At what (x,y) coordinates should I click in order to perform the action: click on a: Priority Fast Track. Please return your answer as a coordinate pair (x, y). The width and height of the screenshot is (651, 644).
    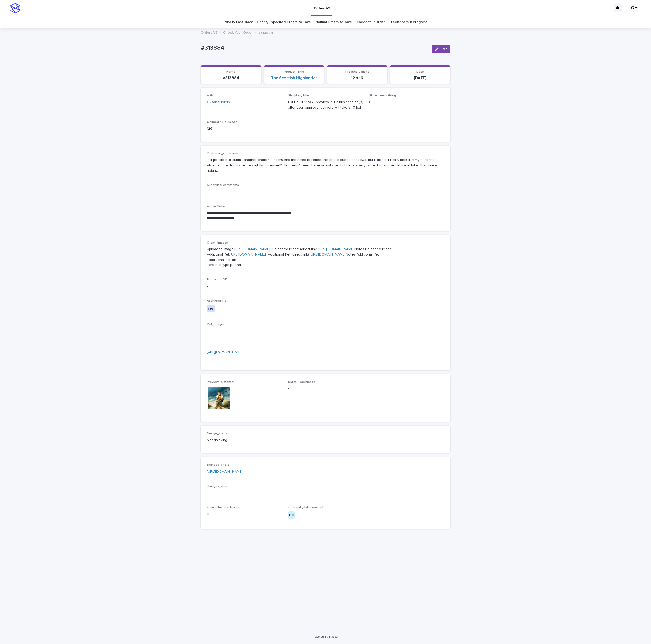
    Looking at the image, I should click on (238, 22).